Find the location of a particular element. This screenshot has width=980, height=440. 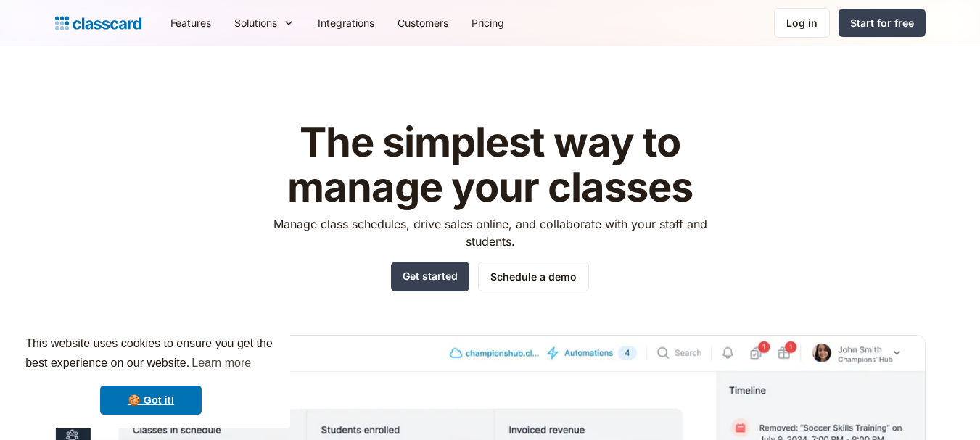

h1: The simplest way to manage your classes is located at coordinates (490, 164).